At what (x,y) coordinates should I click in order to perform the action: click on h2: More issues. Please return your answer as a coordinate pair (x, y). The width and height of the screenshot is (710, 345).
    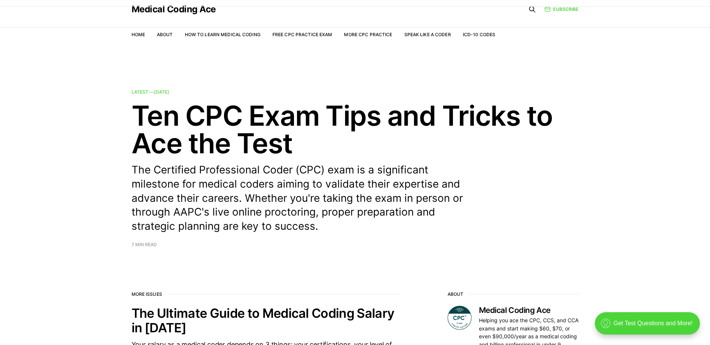
    Looking at the image, I should click on (266, 294).